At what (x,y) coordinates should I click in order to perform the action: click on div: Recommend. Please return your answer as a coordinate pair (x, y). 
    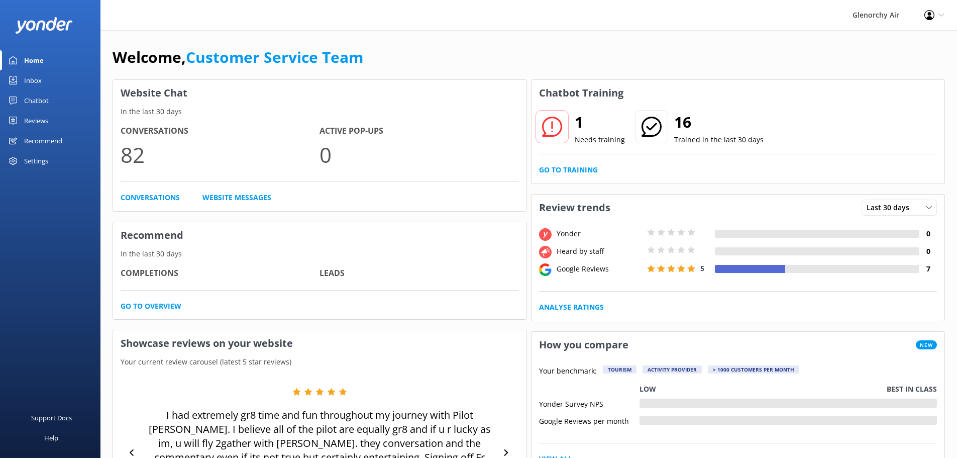
    Looking at the image, I should click on (43, 141).